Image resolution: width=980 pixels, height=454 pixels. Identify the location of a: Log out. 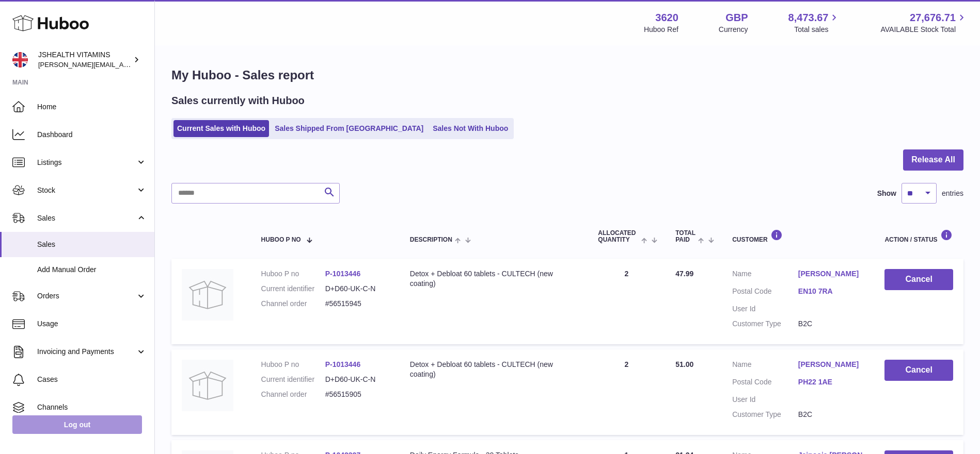
(77, 425).